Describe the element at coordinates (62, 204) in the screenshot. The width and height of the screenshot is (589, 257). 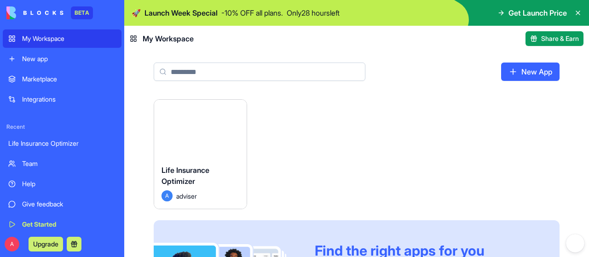
I see `a: Give feedback` at that location.